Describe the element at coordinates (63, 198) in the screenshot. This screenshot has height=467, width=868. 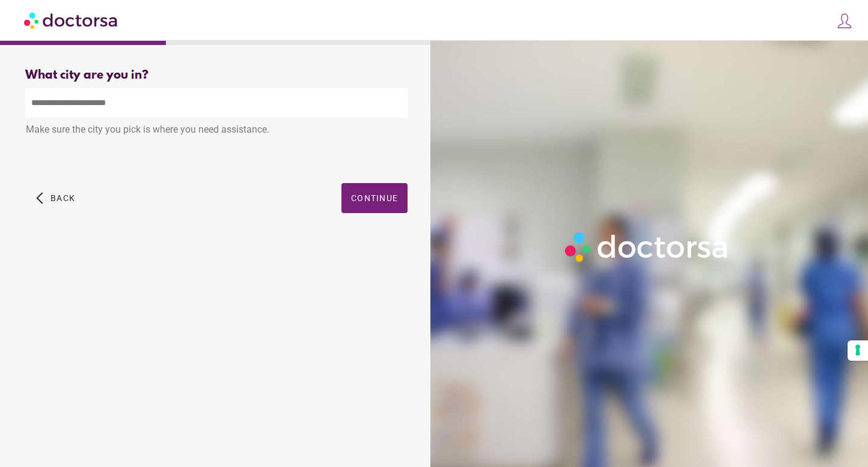
I see `span: Back` at that location.